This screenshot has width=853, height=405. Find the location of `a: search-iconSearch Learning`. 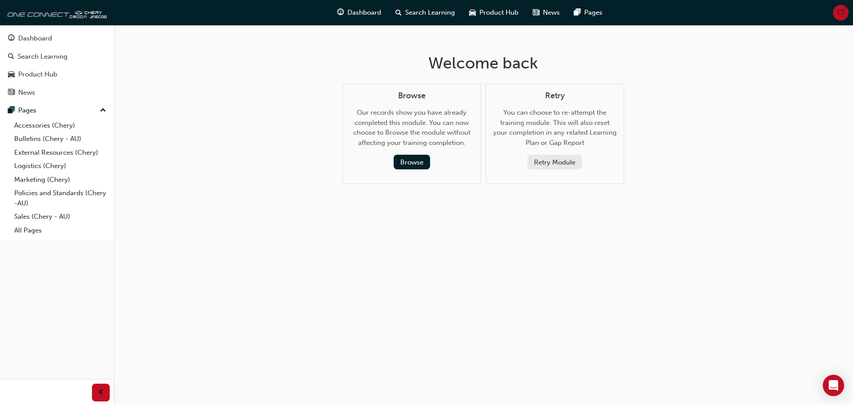

a: search-iconSearch Learning is located at coordinates (425, 12).